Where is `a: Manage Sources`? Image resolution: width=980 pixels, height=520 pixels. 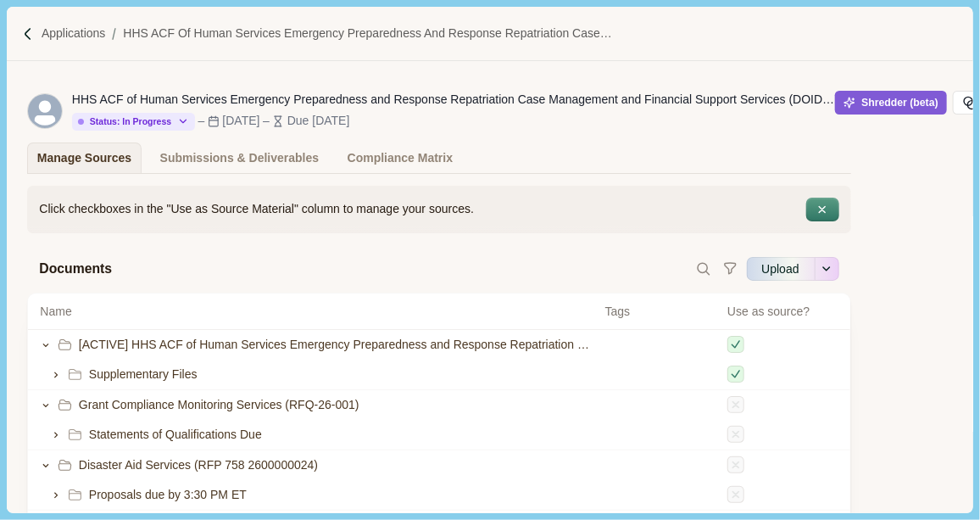 a: Manage Sources is located at coordinates (84, 157).